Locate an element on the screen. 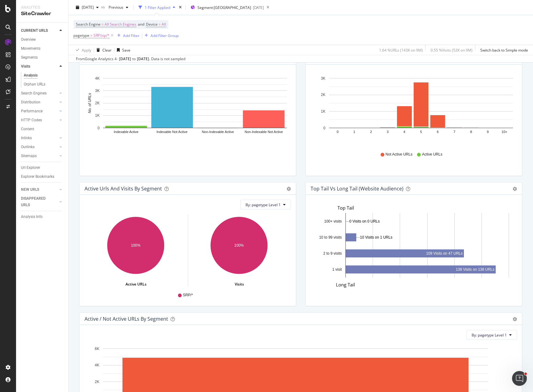  text: 0 Visits on 0 URLs is located at coordinates (364, 221).